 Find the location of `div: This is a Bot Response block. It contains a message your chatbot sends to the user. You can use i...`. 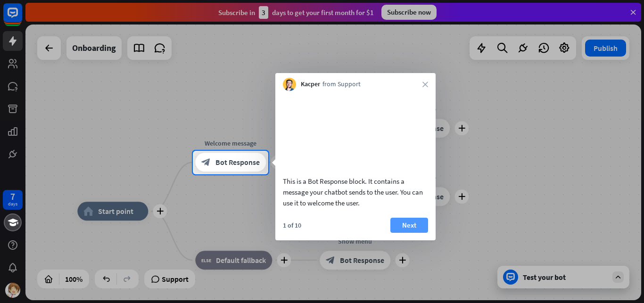

div: This is a Bot Response block. It contains a message your chatbot sends to the user. You can use i... is located at coordinates (356, 192).